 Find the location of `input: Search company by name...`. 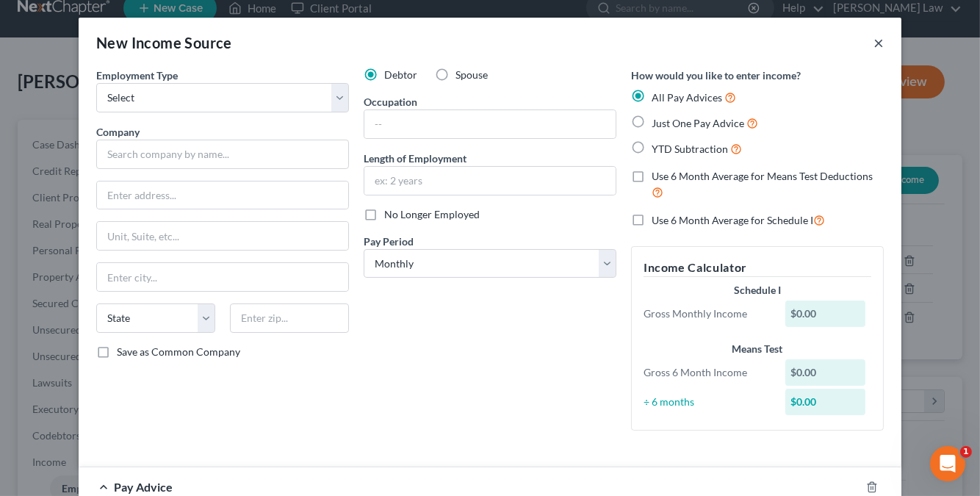

input: Search company by name... is located at coordinates (223, 154).